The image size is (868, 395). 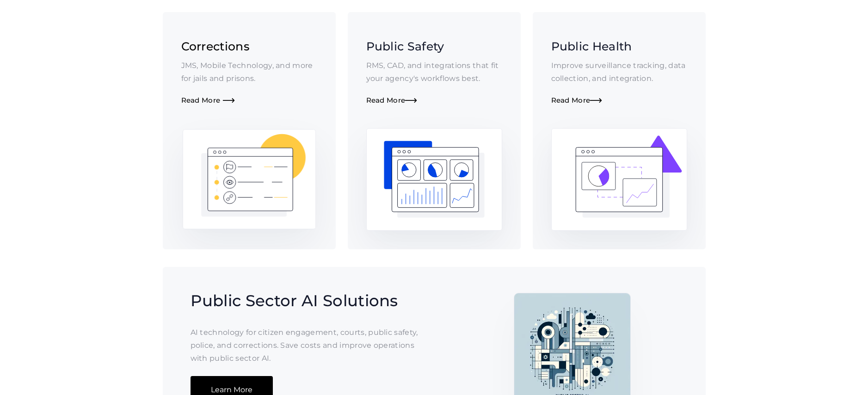 I want to click on h3: Public Safety, so click(x=434, y=46).